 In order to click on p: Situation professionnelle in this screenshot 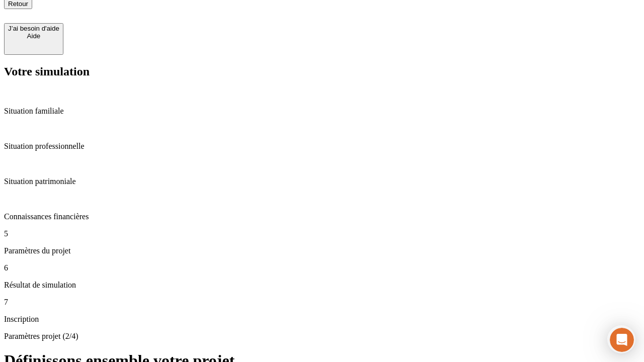, I will do `click(322, 146)`.